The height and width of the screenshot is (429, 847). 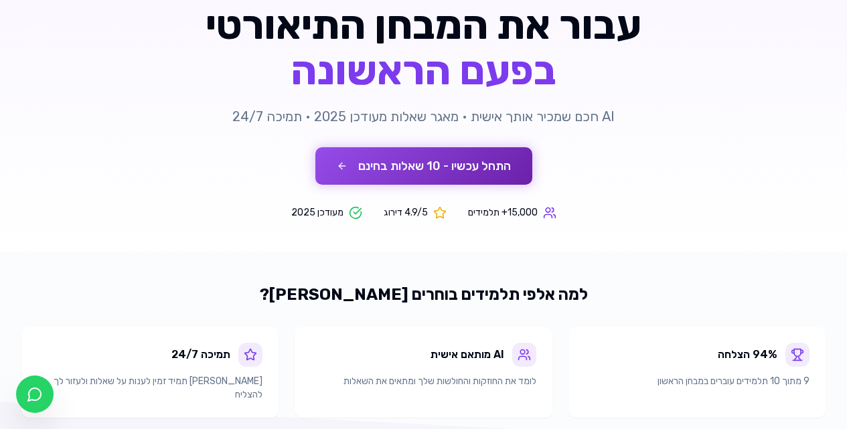 I want to click on span: בפעם הראשונה, so click(x=424, y=71).